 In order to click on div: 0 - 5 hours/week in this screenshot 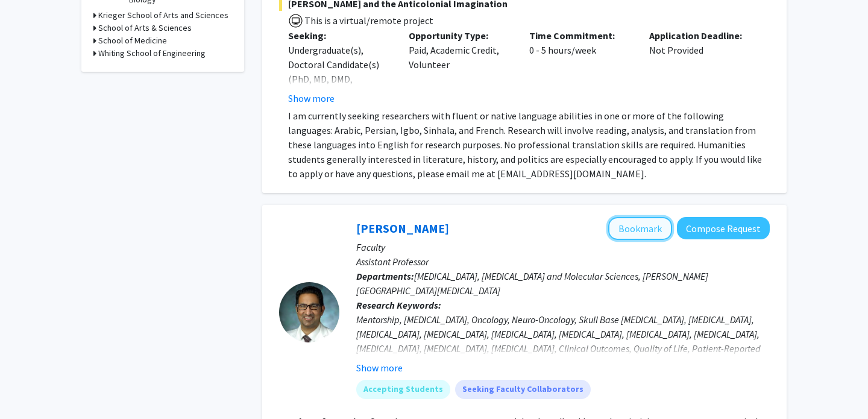, I will do `click(581, 67)`.